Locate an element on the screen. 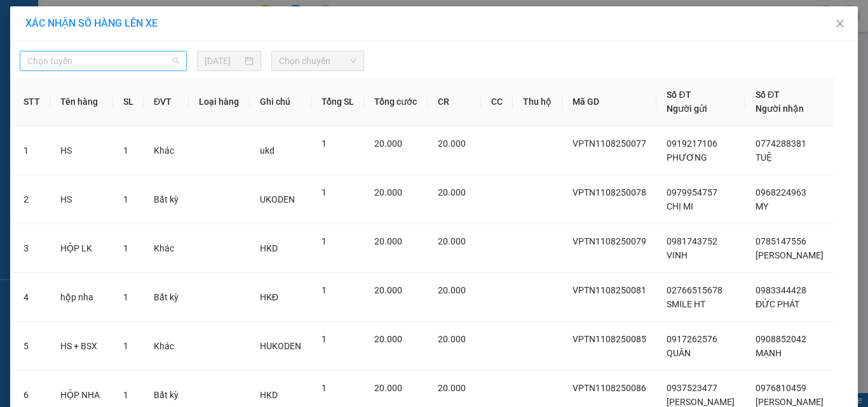 The image size is (868, 407). strong: BIÊN NHẬN GỬI HÀNG is located at coordinates (95, 23).